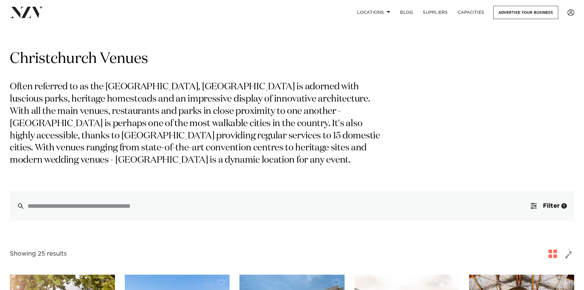  I want to click on h1: Christchurch Venues, so click(292, 59).